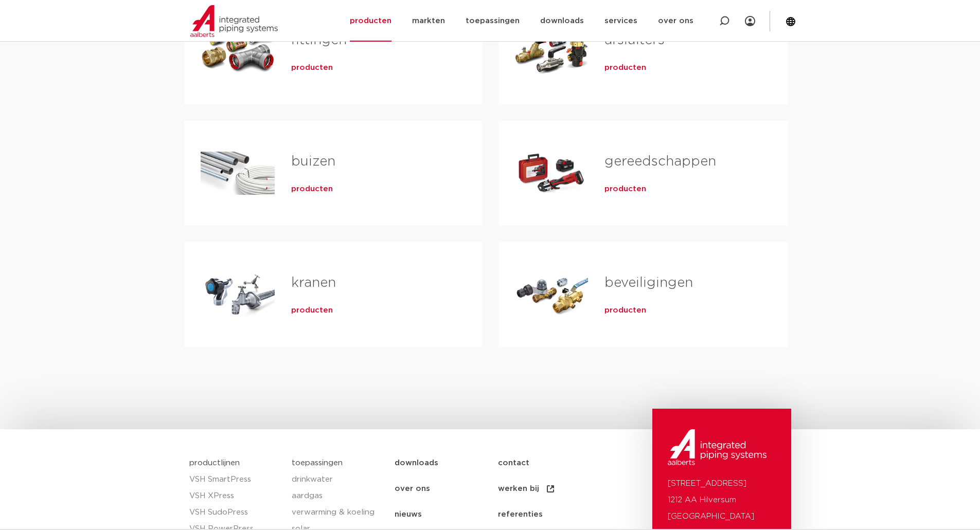 This screenshot has height=530, width=980. I want to click on a: over ons, so click(446, 489).